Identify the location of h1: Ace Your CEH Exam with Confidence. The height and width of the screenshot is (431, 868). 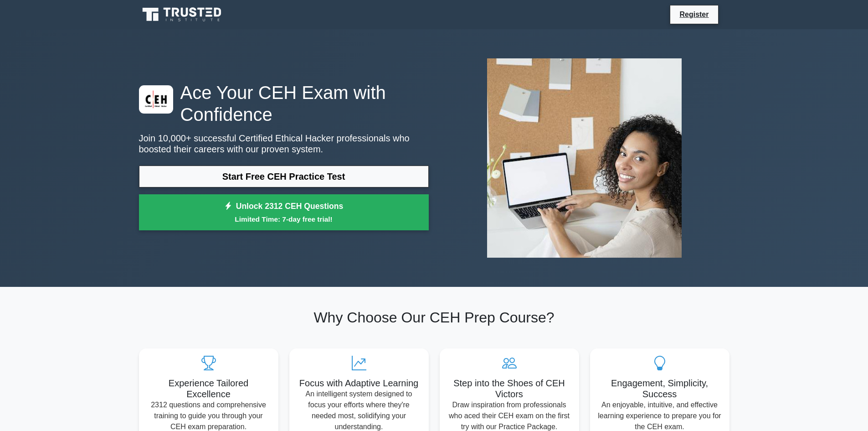
(284, 104).